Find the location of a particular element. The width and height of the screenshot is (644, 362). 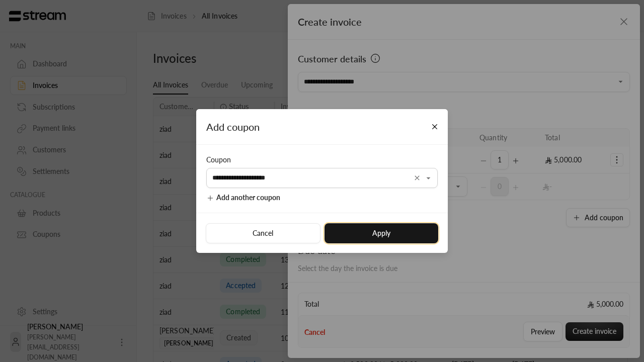

button: Close is located at coordinates (435, 126).